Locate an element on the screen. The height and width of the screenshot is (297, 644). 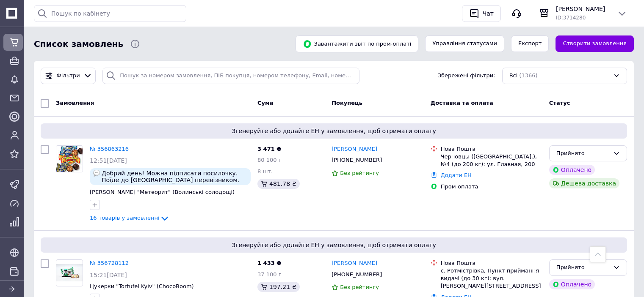
div: Пром-оплата is located at coordinates (492, 187).